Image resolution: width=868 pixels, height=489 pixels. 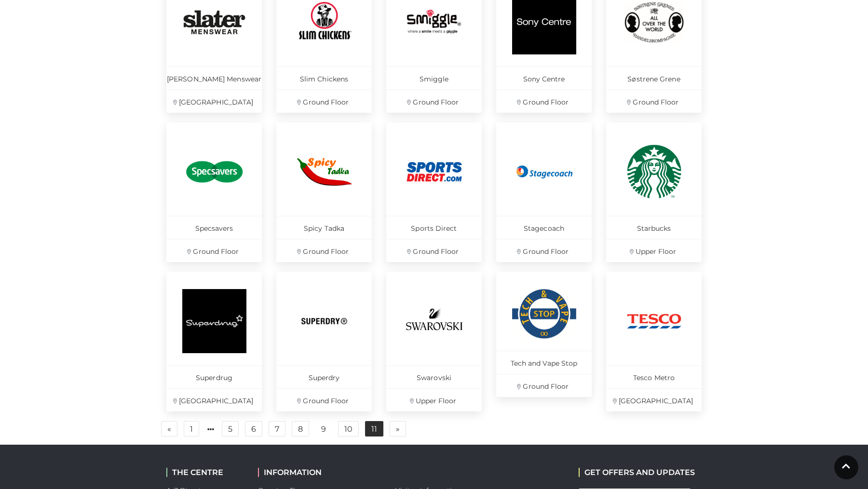 What do you see at coordinates (214, 376) in the screenshot?
I see `p: Superdrug` at bounding box center [214, 376].